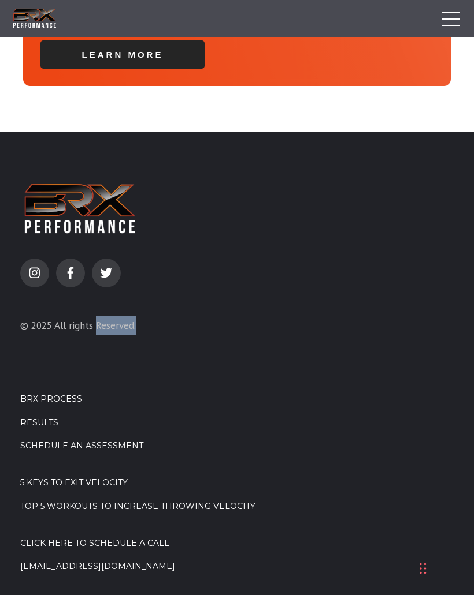 This screenshot has height=595, width=474. Describe the element at coordinates (237, 544) in the screenshot. I see `a: Click Here To Schedule A Call` at that location.